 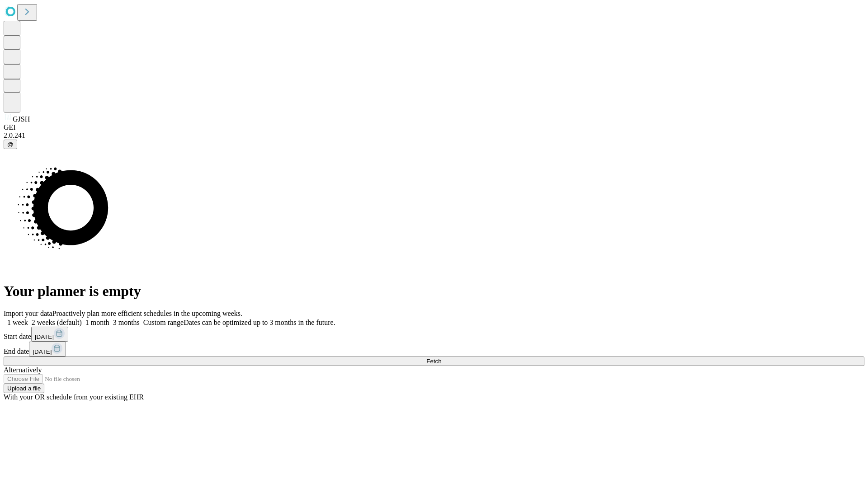 I want to click on h1: Your planner is empty, so click(x=434, y=291).